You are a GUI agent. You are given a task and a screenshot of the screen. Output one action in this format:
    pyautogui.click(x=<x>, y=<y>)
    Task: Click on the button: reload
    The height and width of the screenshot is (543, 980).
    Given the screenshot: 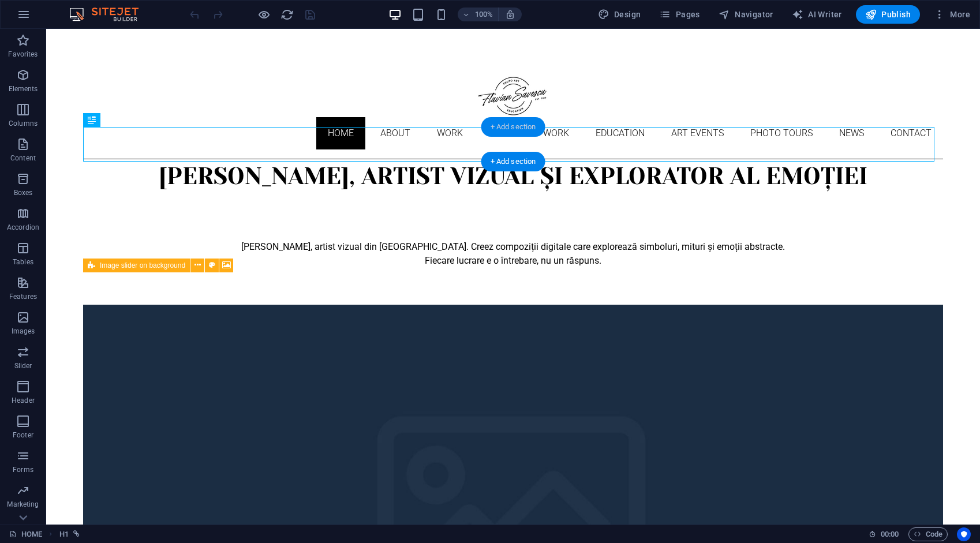 What is the action you would take?
    pyautogui.click(x=287, y=15)
    